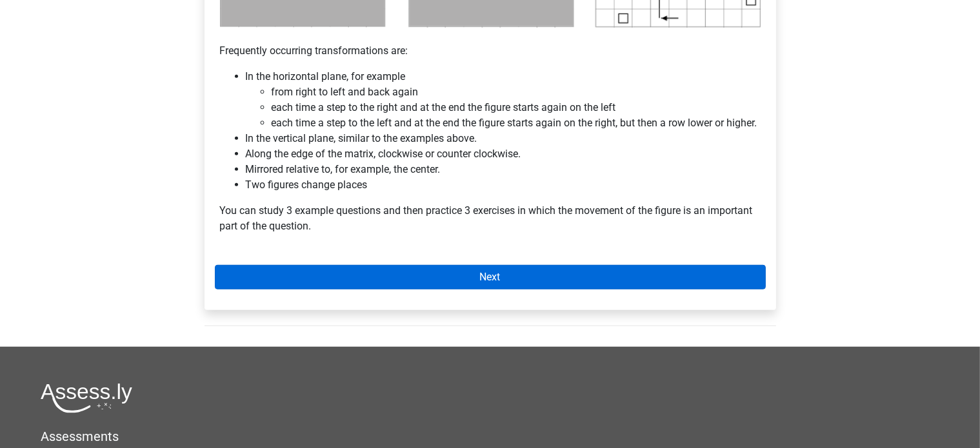 This screenshot has height=448, width=980. Describe the element at coordinates (503, 185) in the screenshot. I see `li: Two figures change places` at that location.